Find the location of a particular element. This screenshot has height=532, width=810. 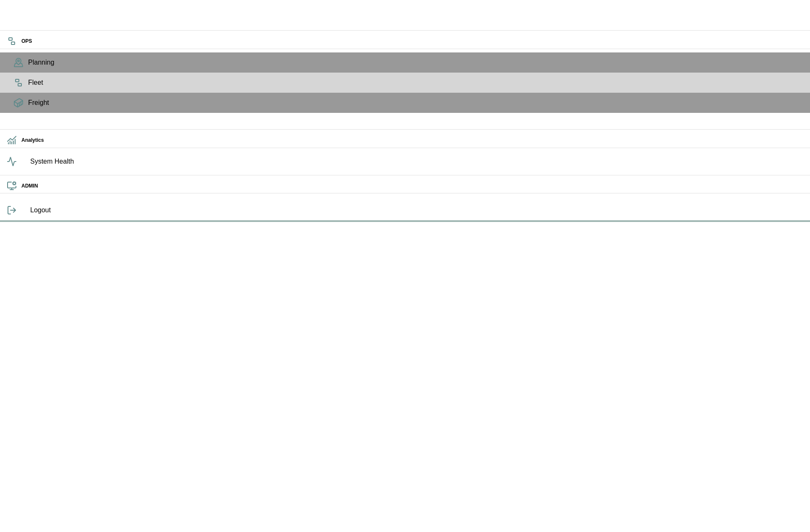

span: Logout is located at coordinates (417, 211).